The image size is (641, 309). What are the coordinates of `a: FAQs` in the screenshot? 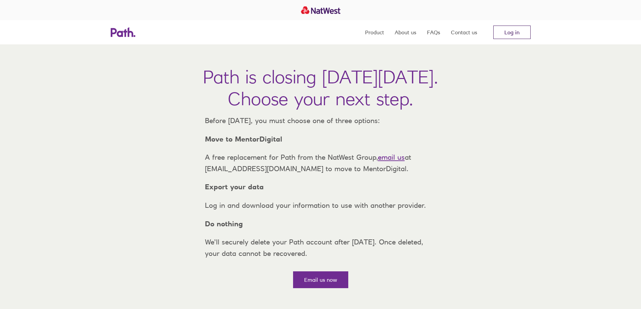 It's located at (433, 32).